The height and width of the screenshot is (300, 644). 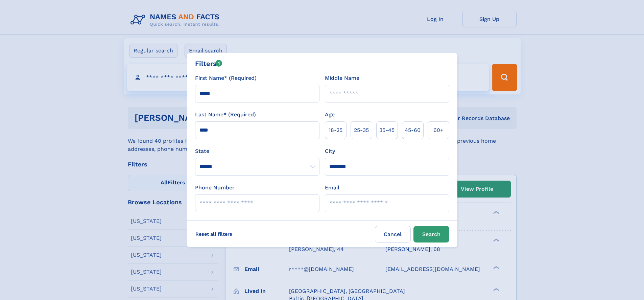 What do you see at coordinates (387, 130) in the screenshot?
I see `span: 35‑45` at bounding box center [387, 130].